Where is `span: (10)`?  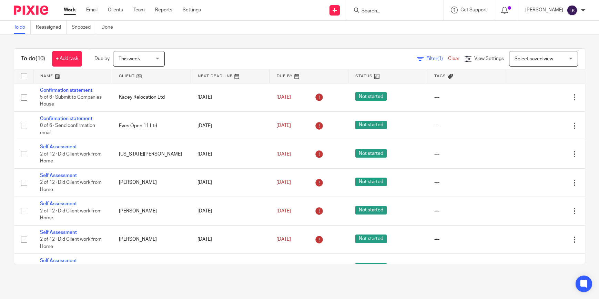
span: (10) is located at coordinates (40, 59).